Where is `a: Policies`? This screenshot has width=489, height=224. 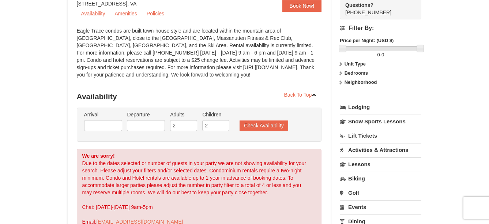
a: Policies is located at coordinates (156, 14).